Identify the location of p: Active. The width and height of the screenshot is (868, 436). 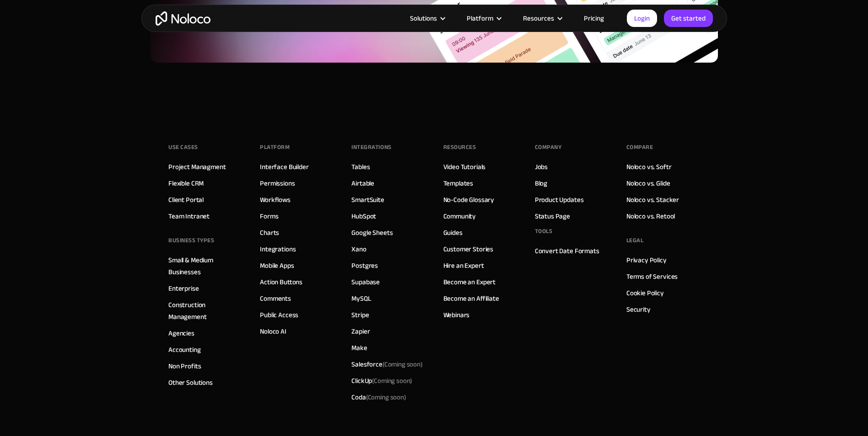
(54, 16).